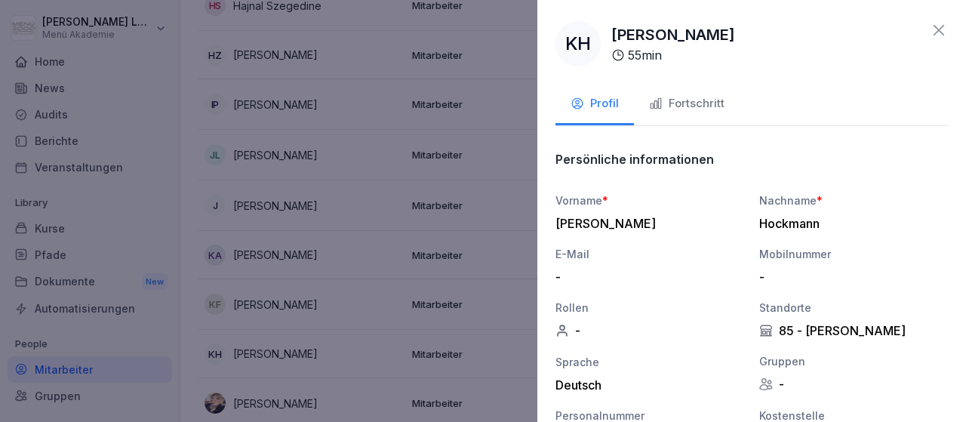  I want to click on div: Fortschritt, so click(687, 103).